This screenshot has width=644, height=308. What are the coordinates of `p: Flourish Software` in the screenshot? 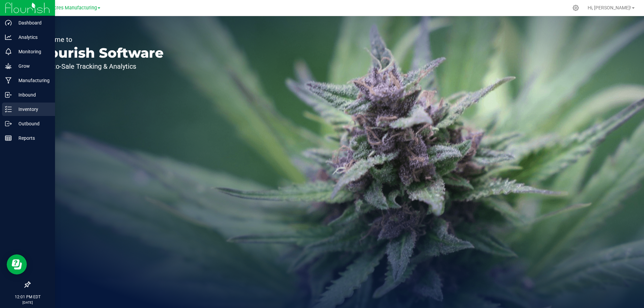 It's located at (100, 53).